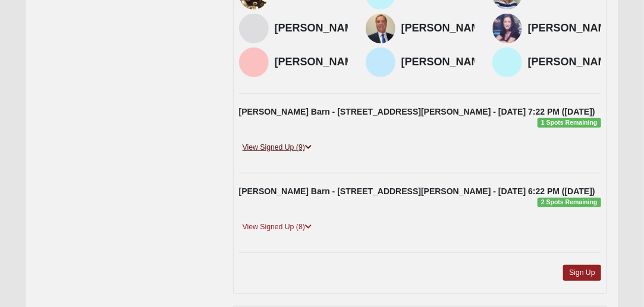  What do you see at coordinates (254, 29) in the screenshot?
I see `img: Maggie Owen` at bounding box center [254, 29].